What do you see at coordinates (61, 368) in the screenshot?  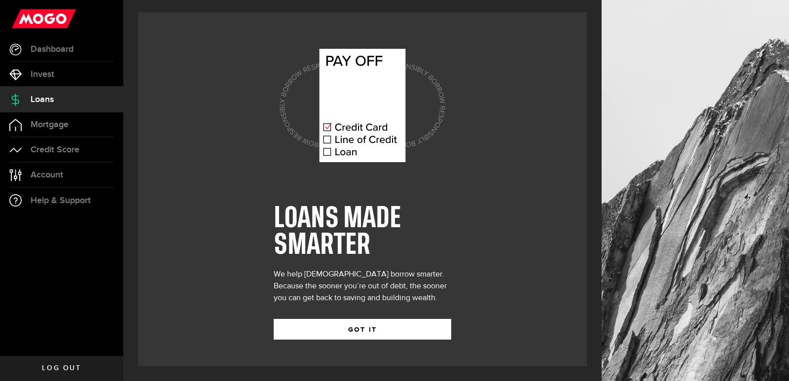 I see `span: Log out` at bounding box center [61, 368].